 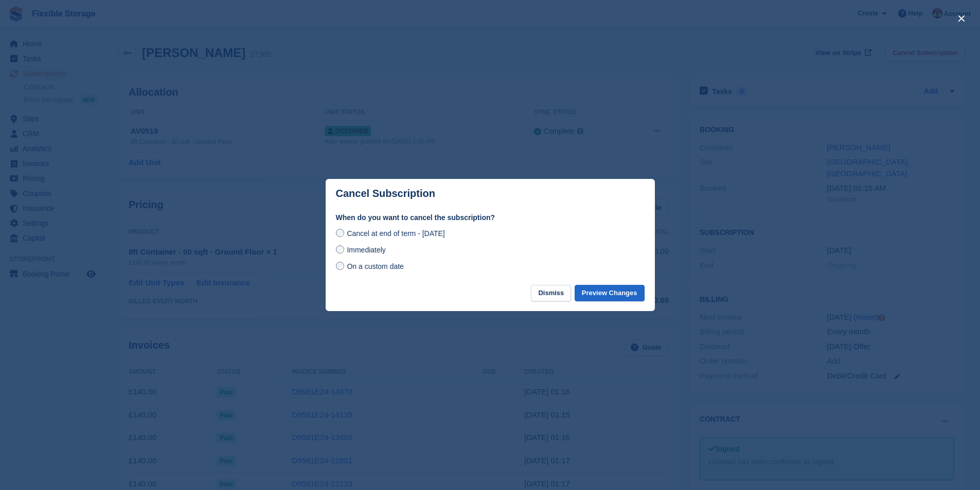 What do you see at coordinates (375, 266) in the screenshot?
I see `span: On a custom date` at bounding box center [375, 266].